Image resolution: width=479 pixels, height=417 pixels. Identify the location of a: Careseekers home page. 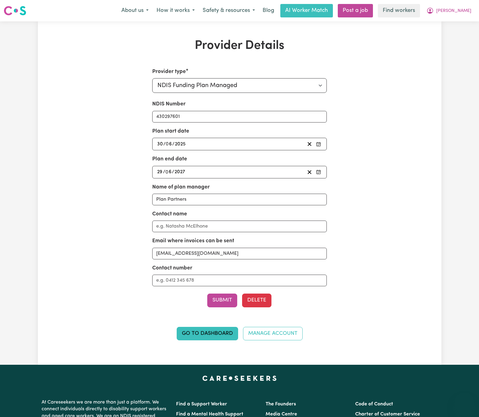
(239, 379).